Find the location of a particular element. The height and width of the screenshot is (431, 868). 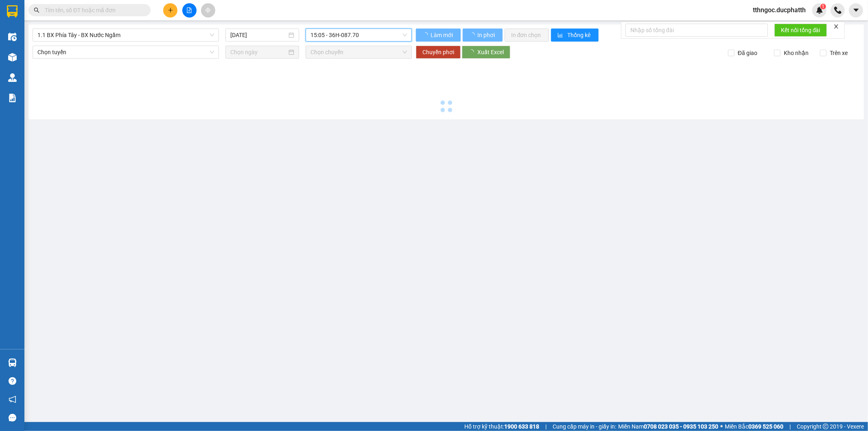

span: Miền Nam is located at coordinates (668, 426).